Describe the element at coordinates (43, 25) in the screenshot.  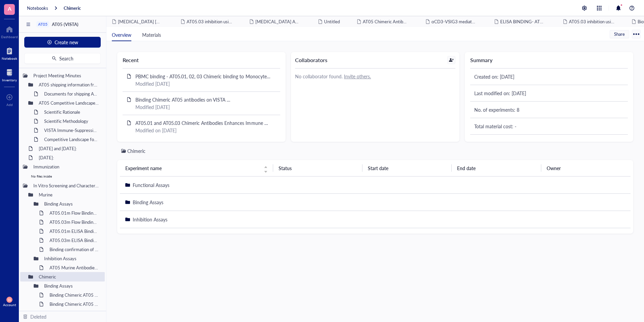
I see `div: AT05` at that location.